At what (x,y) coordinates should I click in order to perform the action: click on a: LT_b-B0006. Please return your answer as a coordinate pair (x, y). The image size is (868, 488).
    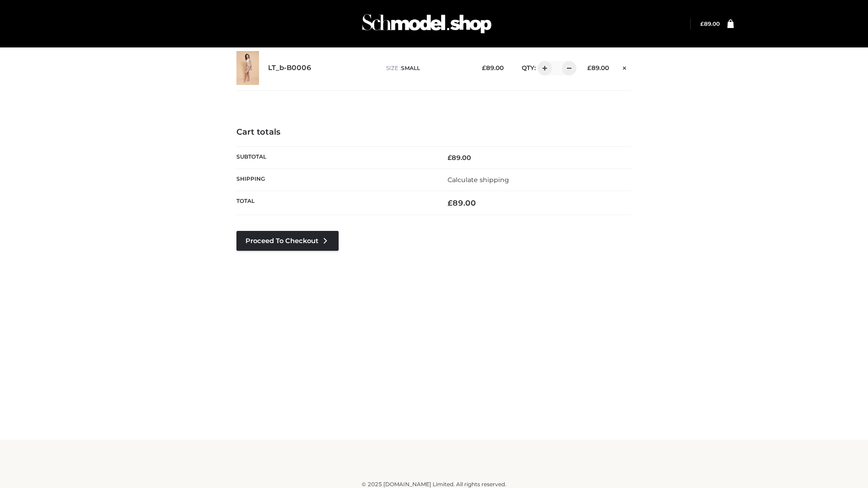
    Looking at the image, I should click on (290, 68).